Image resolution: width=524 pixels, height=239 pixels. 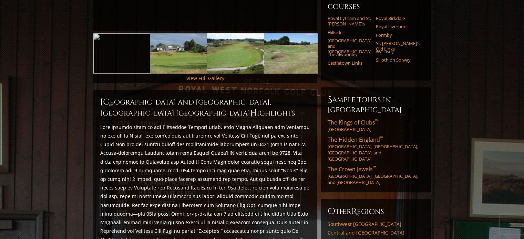 What do you see at coordinates (353, 123) in the screenshot?
I see `span: The Kings of Clubs` at bounding box center [353, 123].